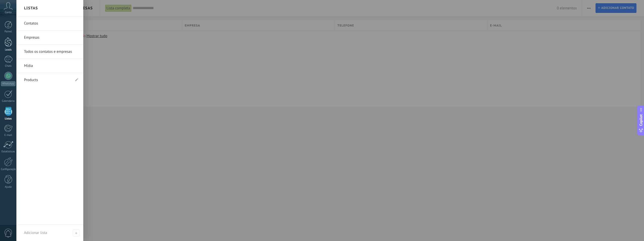 This screenshot has height=241, width=644. Describe the element at coordinates (8, 66) in the screenshot. I see `div: Chats` at that location.